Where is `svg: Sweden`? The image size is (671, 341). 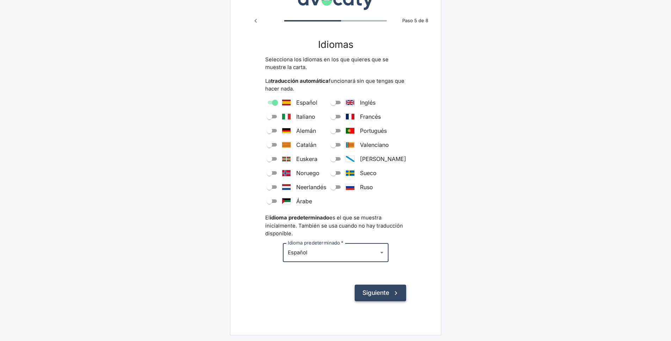
svg: Sweden is located at coordinates (350, 173).